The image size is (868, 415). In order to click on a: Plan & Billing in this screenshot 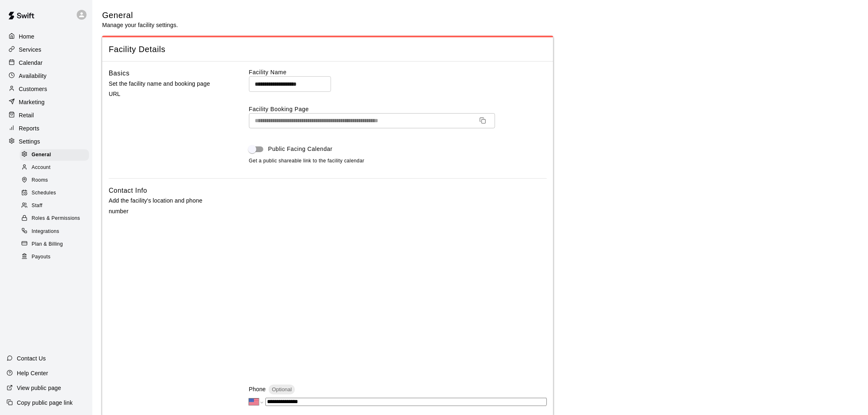, I will do `click(55, 244)`.